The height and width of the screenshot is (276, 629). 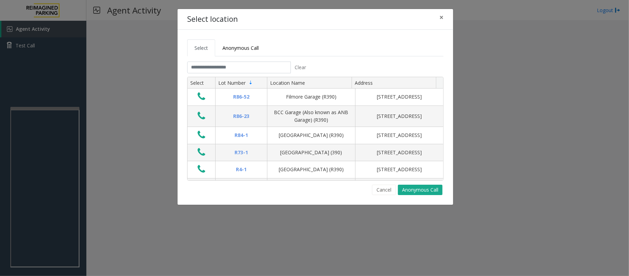 I want to click on h4: Select location, so click(x=212, y=19).